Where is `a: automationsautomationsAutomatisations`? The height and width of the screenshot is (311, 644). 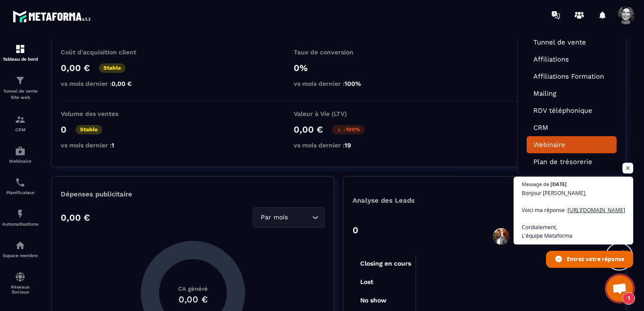
a: automationsautomationsAutomatisations is located at coordinates (20, 217).